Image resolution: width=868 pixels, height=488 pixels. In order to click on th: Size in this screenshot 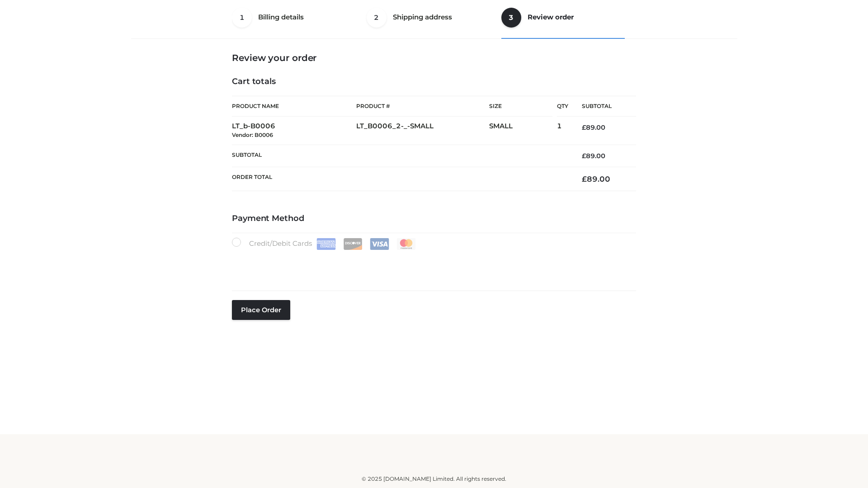, I will do `click(521, 106)`.